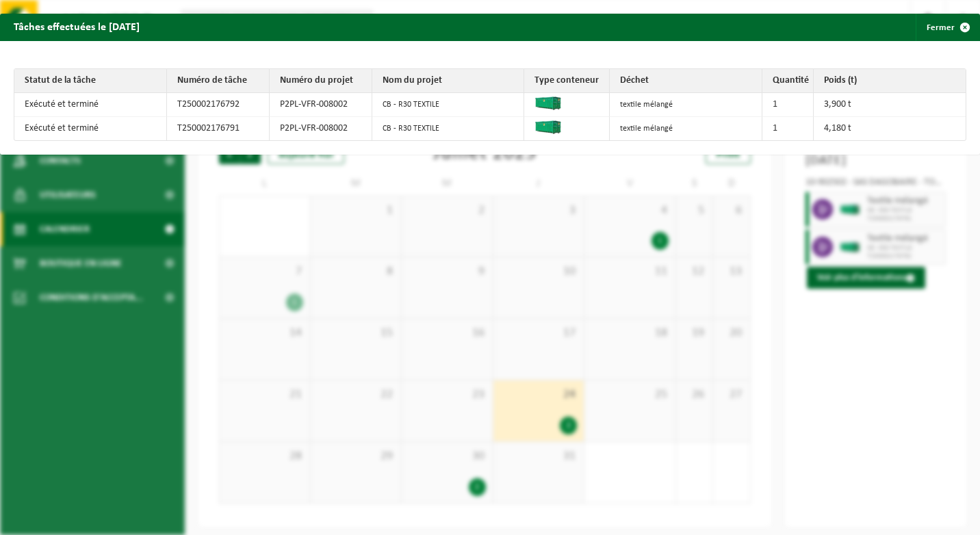 The image size is (980, 535). I want to click on td: 3,900 t, so click(890, 105).